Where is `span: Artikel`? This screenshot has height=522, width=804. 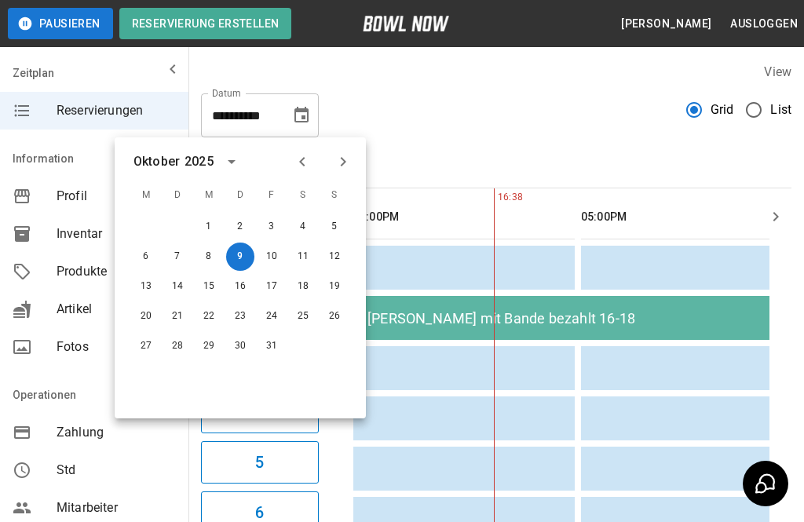 span: Artikel is located at coordinates (116, 309).